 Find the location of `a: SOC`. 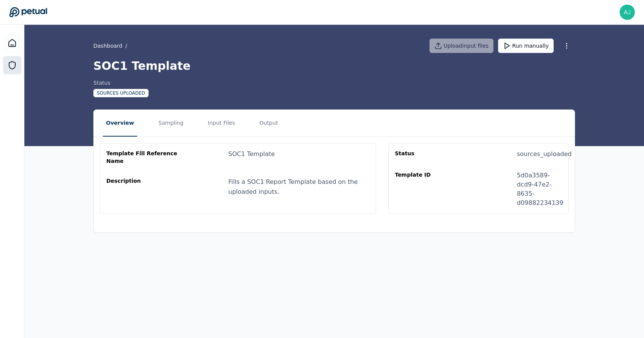

a: SOC is located at coordinates (12, 66).